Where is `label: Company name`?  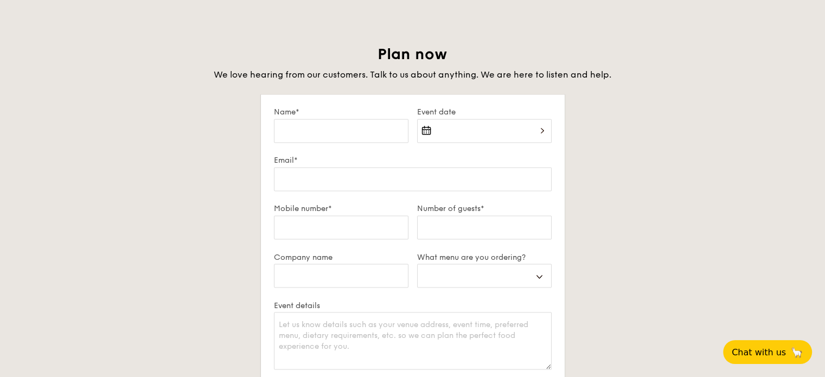
label: Company name is located at coordinates (341, 256).